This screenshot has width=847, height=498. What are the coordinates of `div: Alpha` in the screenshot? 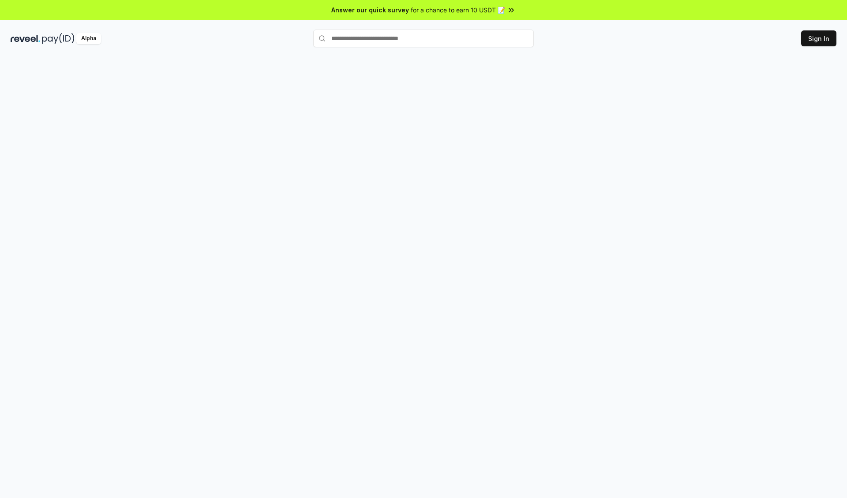 It's located at (89, 38).